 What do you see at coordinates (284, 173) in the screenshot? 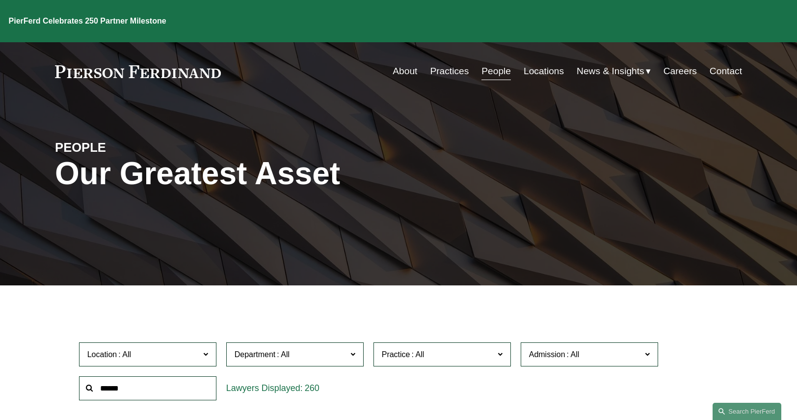
I see `h1: Our Greatest Asset` at bounding box center [284, 173].